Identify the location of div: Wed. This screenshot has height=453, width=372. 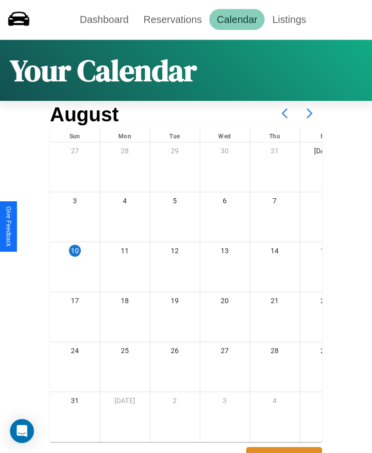
(225, 135).